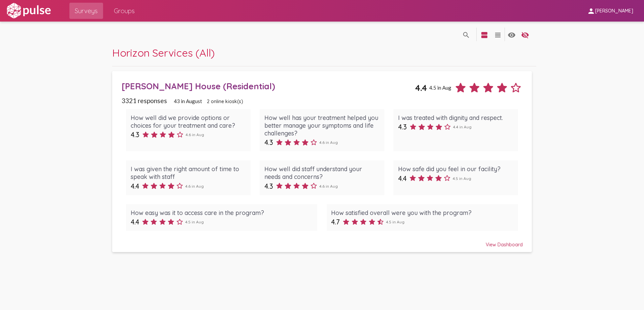  What do you see at coordinates (86, 11) in the screenshot?
I see `span: Surveys` at bounding box center [86, 11].